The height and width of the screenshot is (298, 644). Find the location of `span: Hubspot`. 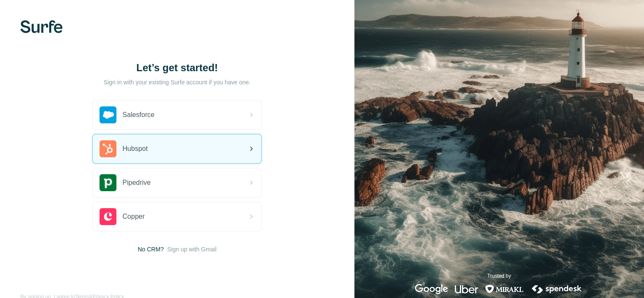

span: Hubspot is located at coordinates (135, 149).